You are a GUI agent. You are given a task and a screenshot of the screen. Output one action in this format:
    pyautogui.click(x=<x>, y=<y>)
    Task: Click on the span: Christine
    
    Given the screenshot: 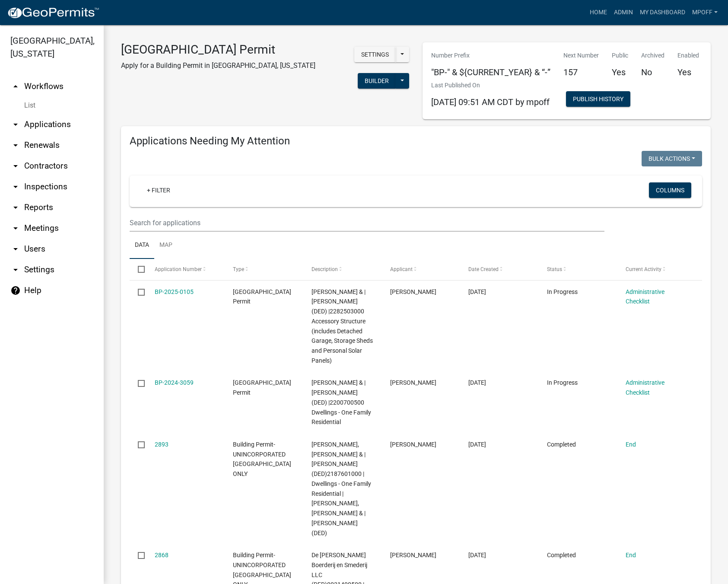 What is the action you would take?
    pyautogui.click(x=413, y=383)
    